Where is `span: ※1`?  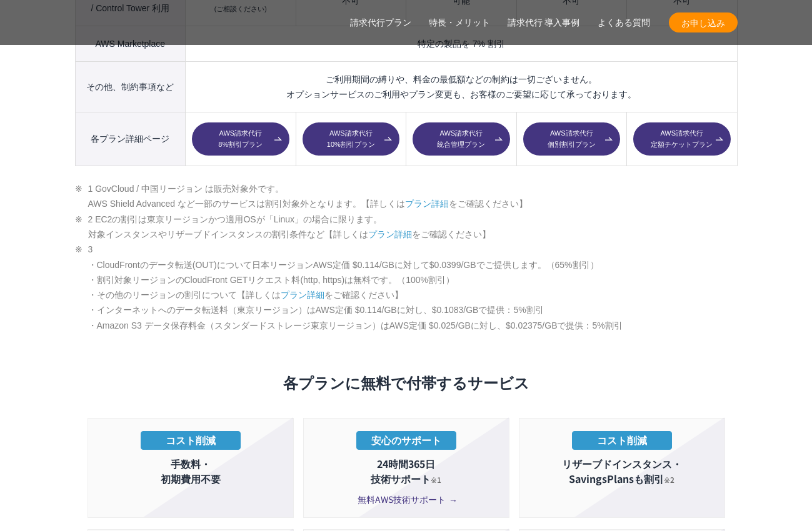
span: ※1 is located at coordinates (436, 479).